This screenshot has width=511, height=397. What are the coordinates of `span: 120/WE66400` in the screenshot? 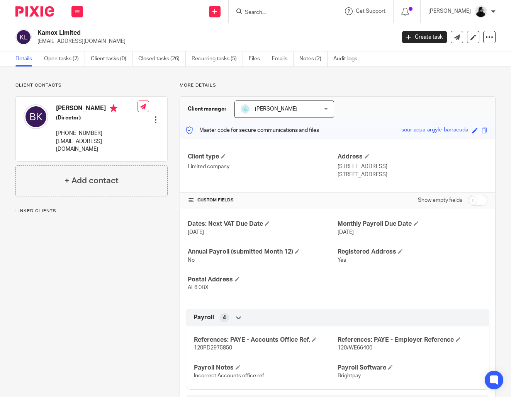 It's located at (355, 348).